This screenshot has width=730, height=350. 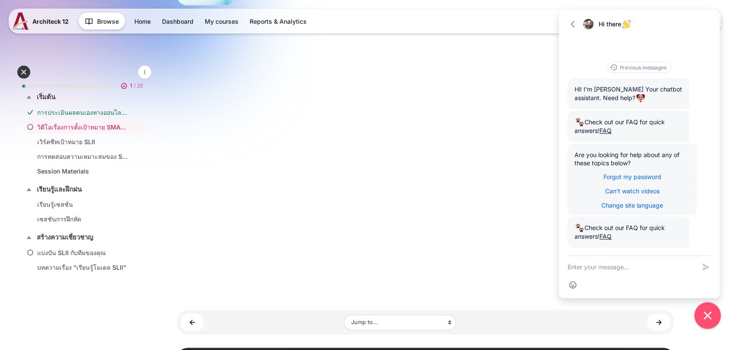 What do you see at coordinates (278, 21) in the screenshot?
I see `a: Reports & Analytics` at bounding box center [278, 21].